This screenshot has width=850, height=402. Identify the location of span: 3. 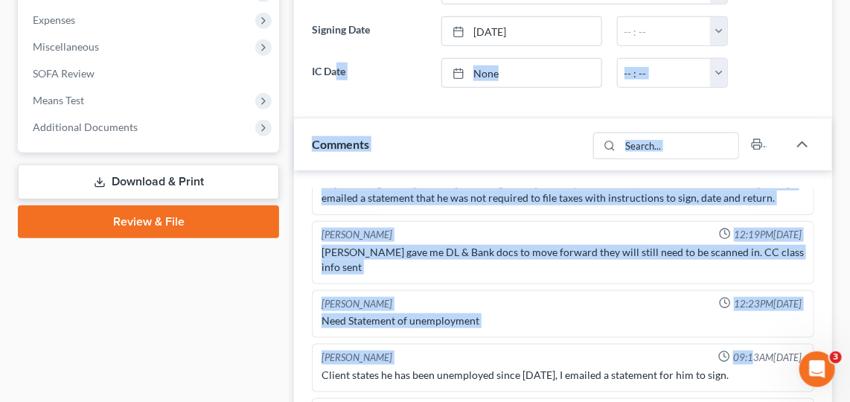
(836, 357).